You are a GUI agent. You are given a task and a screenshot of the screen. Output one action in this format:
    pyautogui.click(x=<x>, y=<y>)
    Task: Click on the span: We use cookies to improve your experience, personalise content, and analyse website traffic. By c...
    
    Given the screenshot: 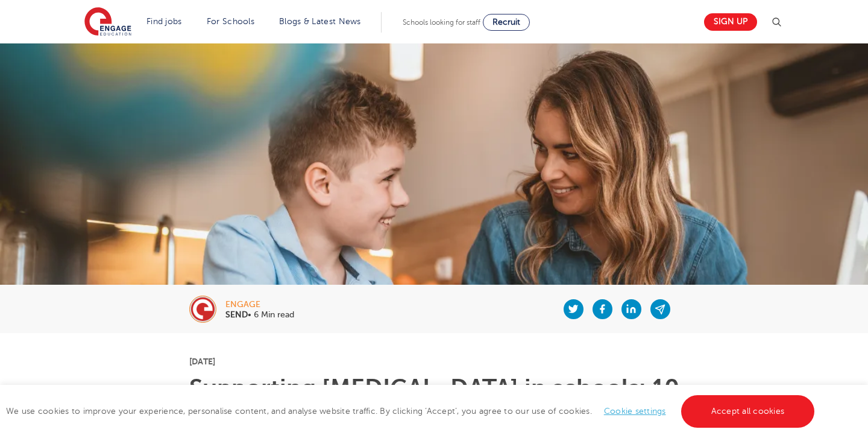 What is the action you would take?
    pyautogui.click(x=412, y=411)
    